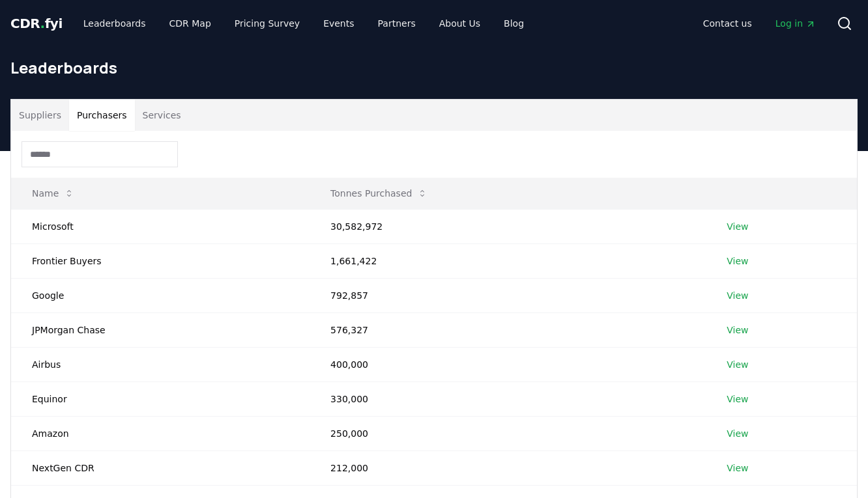  Describe the element at coordinates (160, 433) in the screenshot. I see `td: Amazon` at that location.